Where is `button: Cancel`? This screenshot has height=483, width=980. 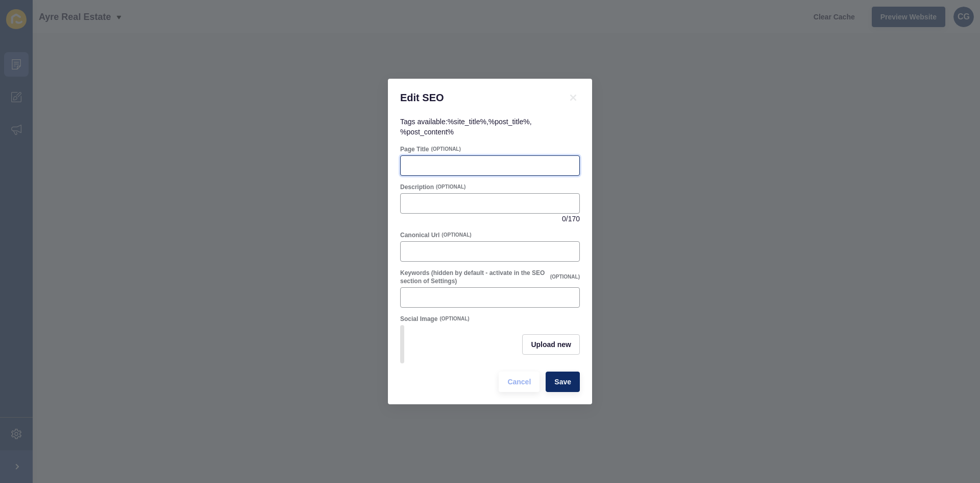 button: Cancel is located at coordinates (519, 382).